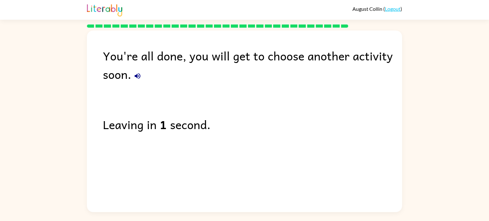 Image resolution: width=489 pixels, height=221 pixels. Describe the element at coordinates (163, 124) in the screenshot. I see `b: 1` at that location.